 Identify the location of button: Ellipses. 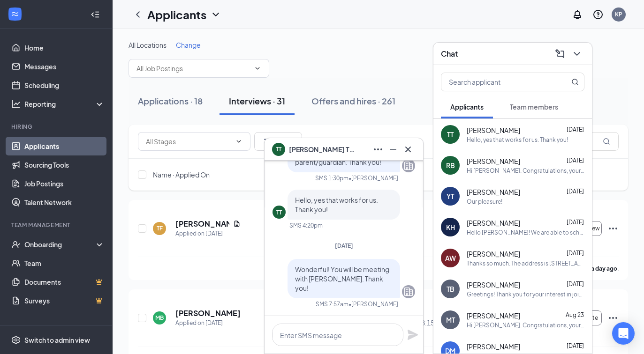
(378, 149).